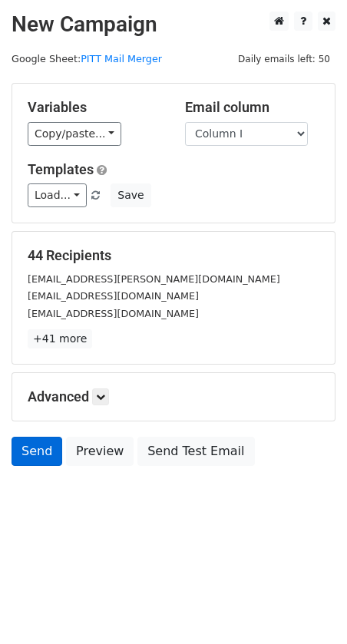 This screenshot has width=347, height=644. What do you see at coordinates (100, 451) in the screenshot?
I see `a: Preview` at bounding box center [100, 451].